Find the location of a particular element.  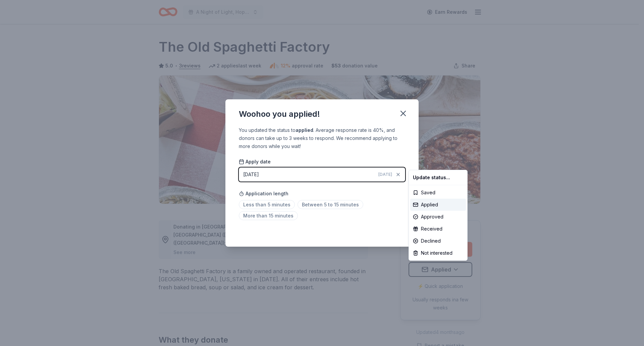

div: Applied is located at coordinates (438, 205).